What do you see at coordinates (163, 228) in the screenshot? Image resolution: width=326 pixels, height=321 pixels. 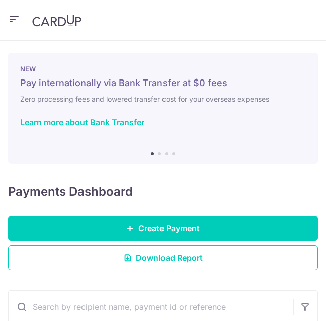 I see `a: Create Payment` at bounding box center [163, 228].